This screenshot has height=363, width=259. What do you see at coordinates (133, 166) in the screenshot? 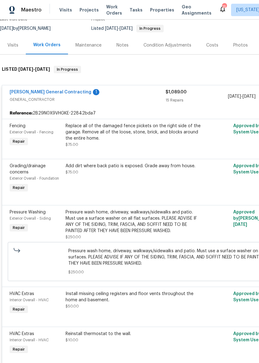
I see `div: Add dirt where back patio is exposed. Grade away from house.` at bounding box center [133, 166].